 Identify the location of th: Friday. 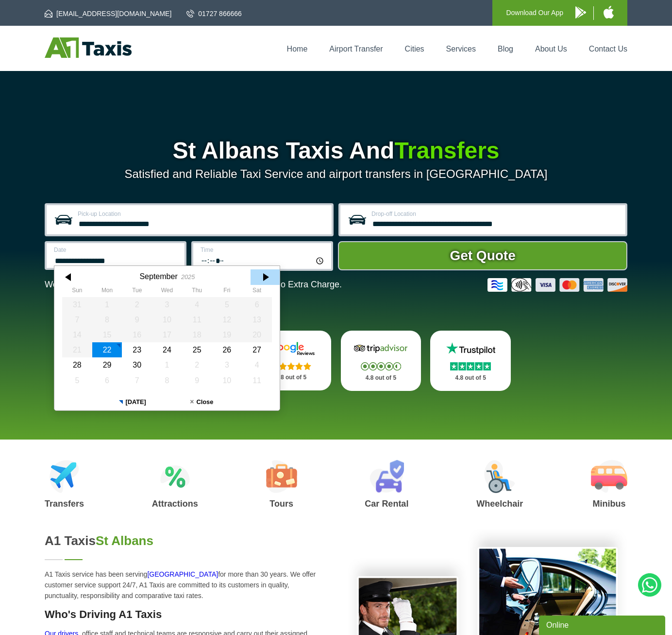
(228, 292).